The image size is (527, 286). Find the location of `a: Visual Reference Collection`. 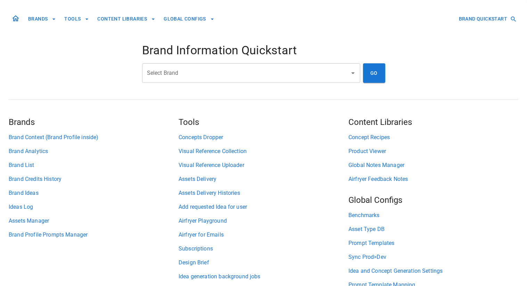

a: Visual Reference Collection is located at coordinates (263, 151).